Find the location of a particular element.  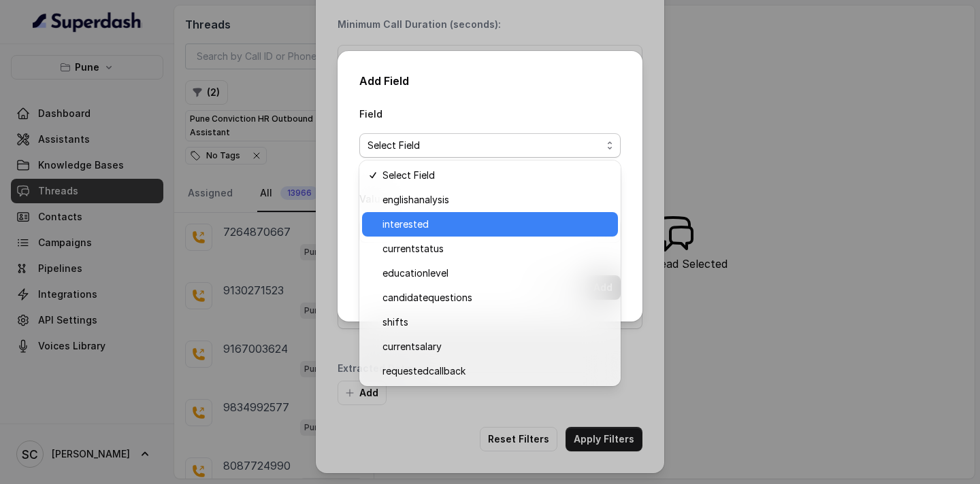

span: interested is located at coordinates (496, 225).